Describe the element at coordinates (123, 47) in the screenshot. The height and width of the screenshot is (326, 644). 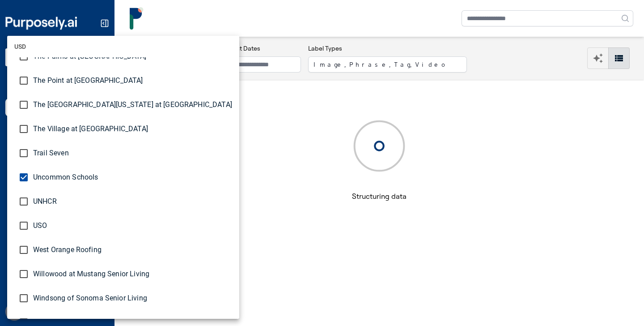
I see `li: USD` at that location.